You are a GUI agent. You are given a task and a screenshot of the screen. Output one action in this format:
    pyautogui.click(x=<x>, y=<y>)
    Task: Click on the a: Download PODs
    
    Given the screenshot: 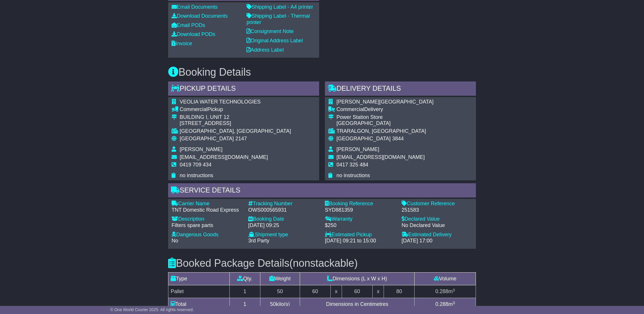 What is the action you would take?
    pyautogui.click(x=193, y=34)
    